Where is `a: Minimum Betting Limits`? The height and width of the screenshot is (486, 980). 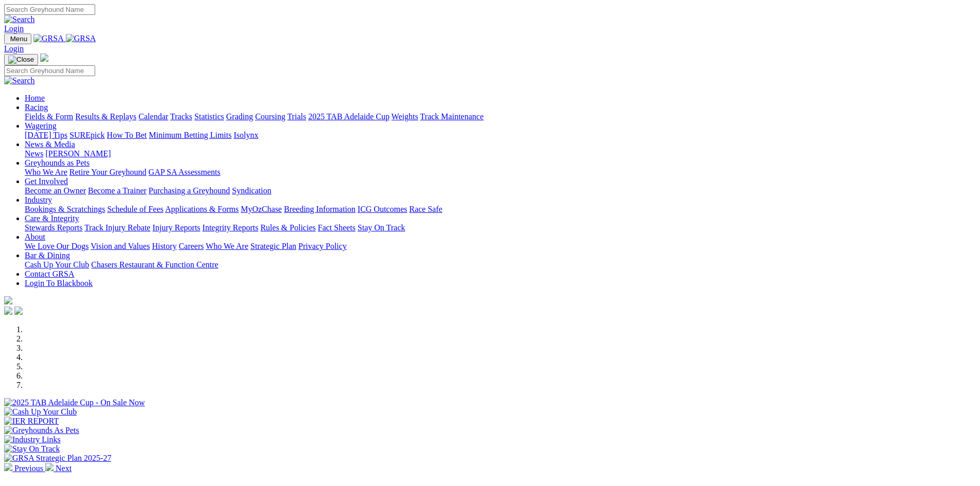
a: Minimum Betting Limits is located at coordinates (190, 135).